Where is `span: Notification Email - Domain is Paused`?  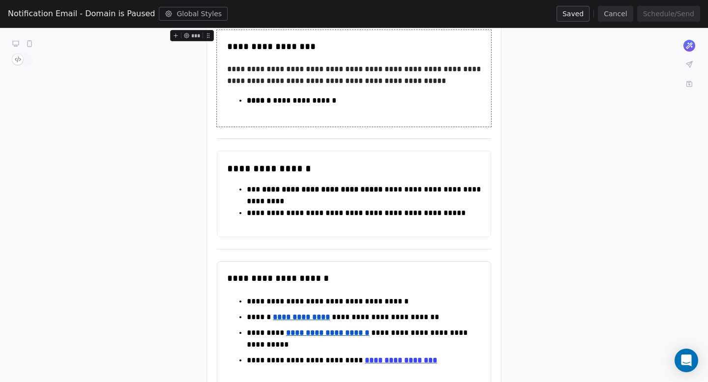
span: Notification Email - Domain is Paused is located at coordinates (81, 14).